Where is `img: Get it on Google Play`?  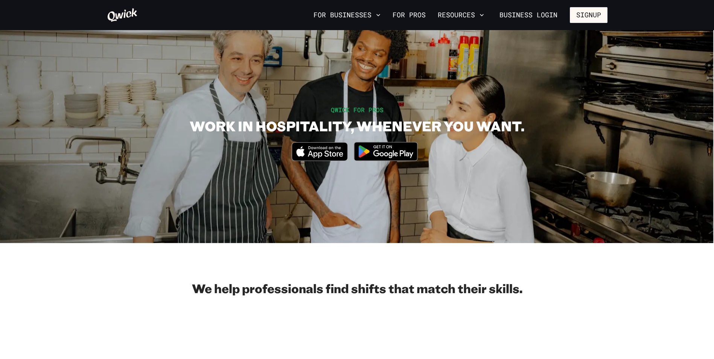 img: Get it on Google Play is located at coordinates (386, 151).